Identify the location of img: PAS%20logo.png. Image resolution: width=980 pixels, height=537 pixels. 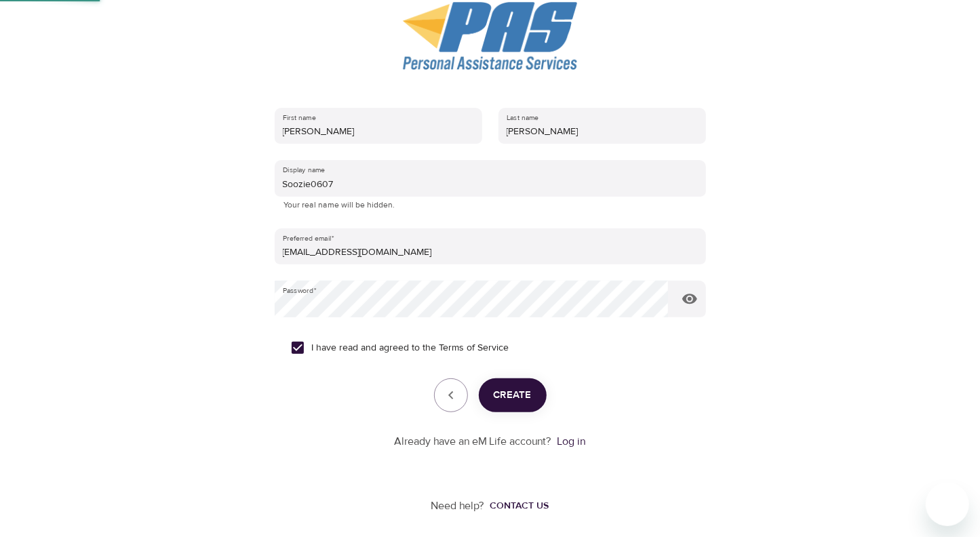
(490, 36).